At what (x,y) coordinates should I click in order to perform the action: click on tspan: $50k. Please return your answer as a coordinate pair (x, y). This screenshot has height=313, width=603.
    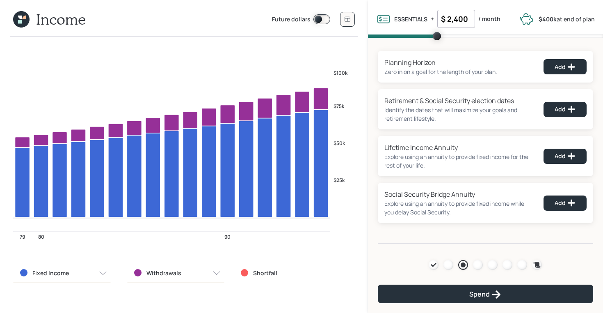
    Looking at the image, I should click on (339, 143).